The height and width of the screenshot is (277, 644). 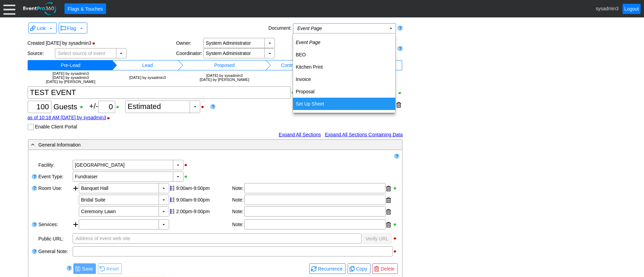 I want to click on td: Change status to Pre-Lead, so click(x=71, y=65).